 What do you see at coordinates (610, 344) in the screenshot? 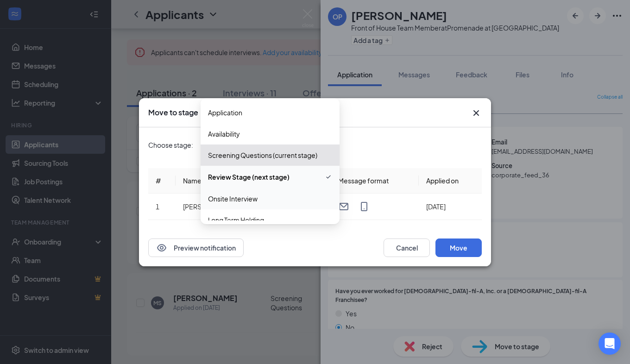
I see `div: Open Intercom Messenger` at bounding box center [610, 344].